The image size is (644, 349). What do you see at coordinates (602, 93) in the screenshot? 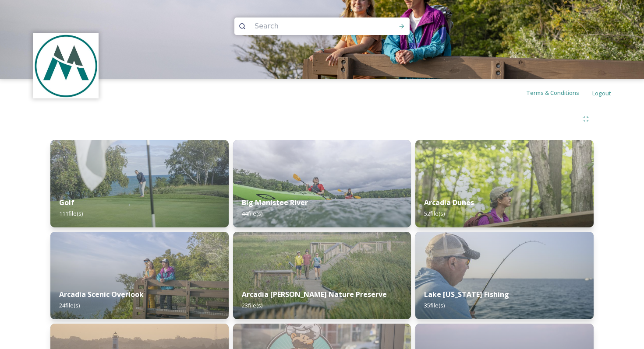
I see `span: Logout` at bounding box center [602, 93].